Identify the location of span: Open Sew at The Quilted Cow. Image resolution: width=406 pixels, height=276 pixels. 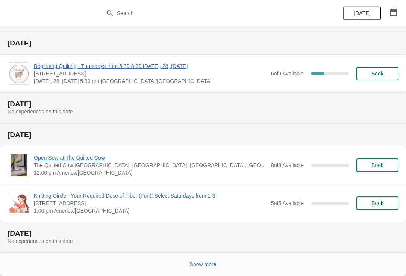
(150, 158).